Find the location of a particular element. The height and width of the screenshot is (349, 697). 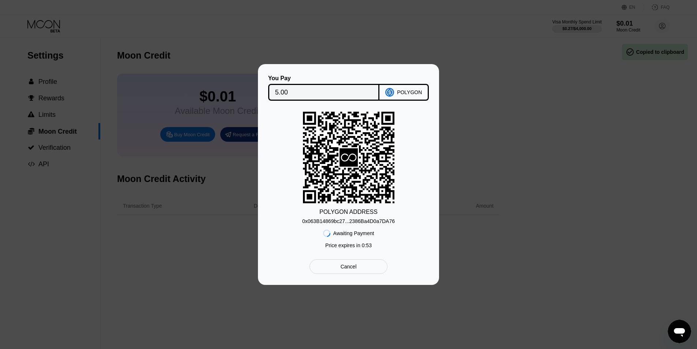

span: 0 : 53 is located at coordinates (366, 245).